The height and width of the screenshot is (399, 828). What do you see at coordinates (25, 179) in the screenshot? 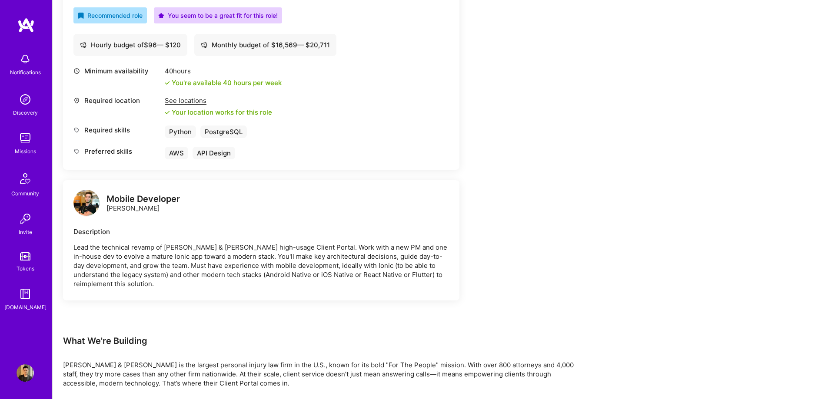
I see `img: Community` at bounding box center [25, 179].